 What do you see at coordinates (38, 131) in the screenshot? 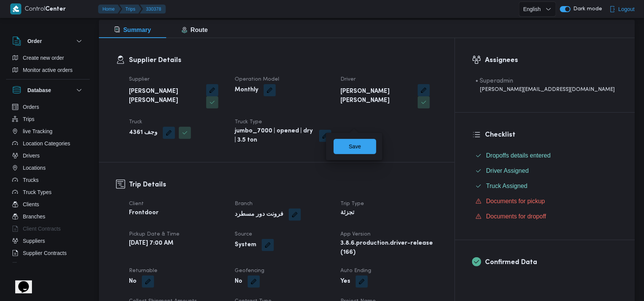
I see `span: live Tracking` at bounding box center [38, 131].